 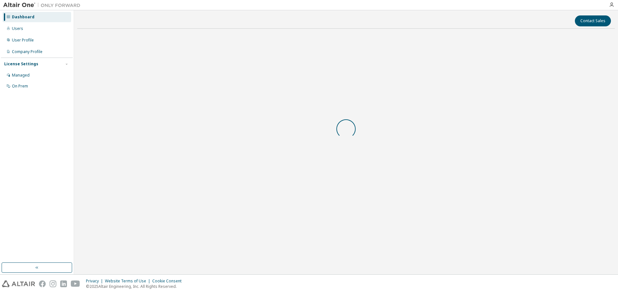 I want to click on div: License Settings, so click(x=21, y=64).